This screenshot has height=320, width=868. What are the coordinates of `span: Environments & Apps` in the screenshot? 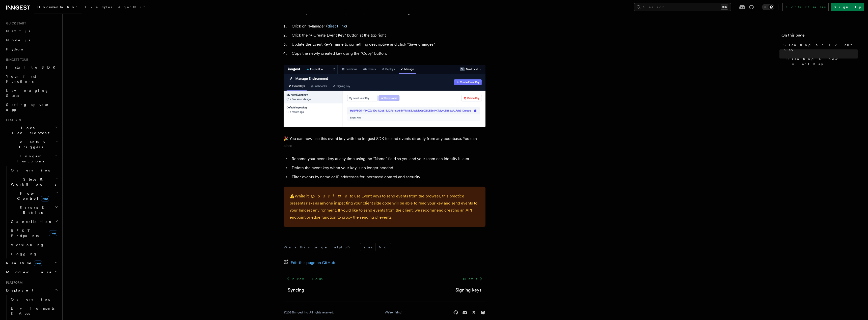 It's located at (33, 311).